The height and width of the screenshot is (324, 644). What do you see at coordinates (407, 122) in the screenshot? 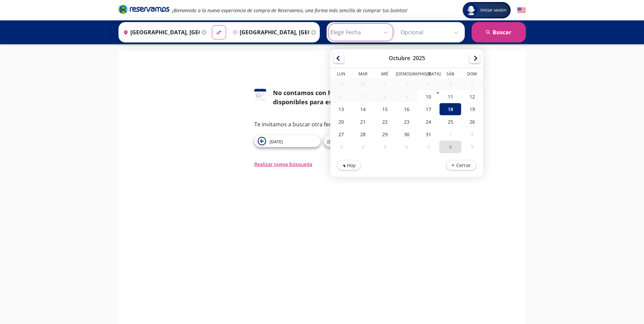
I see `div: 23-Oct-25` at bounding box center [407, 122].